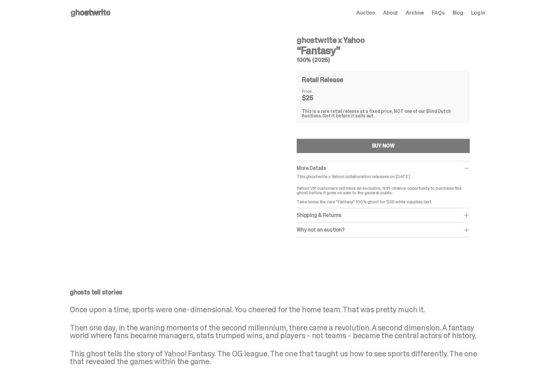 The image size is (560, 392). What do you see at coordinates (457, 13) in the screenshot?
I see `a: Blog` at bounding box center [457, 13].